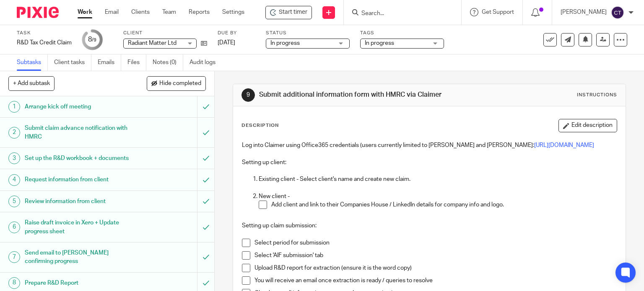 The image size is (644, 291). What do you see at coordinates (85, 12) in the screenshot?
I see `a: Work` at bounding box center [85, 12].